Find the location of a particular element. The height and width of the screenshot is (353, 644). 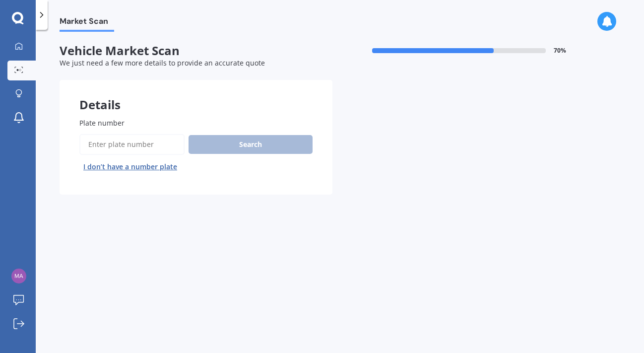

button: I don’t have a number plate is located at coordinates (130, 166).